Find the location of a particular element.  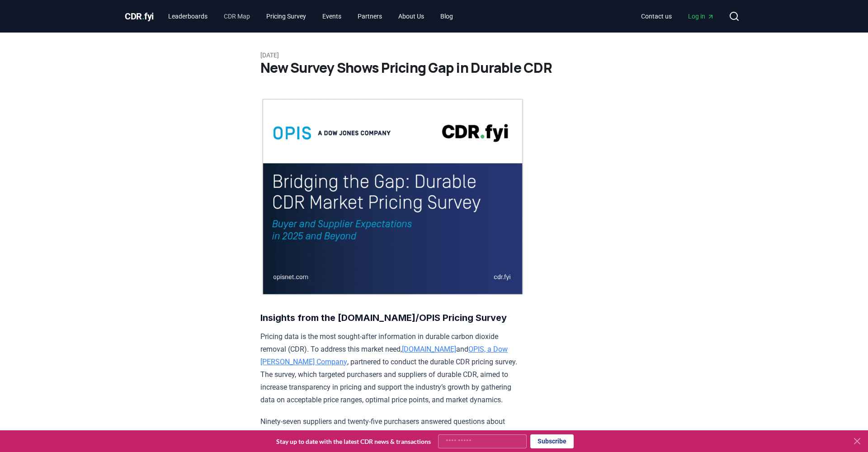

p: Pricing data is the most sought-after information in durable carbon dioxide removal (CDR). To add... is located at coordinates (393, 369).